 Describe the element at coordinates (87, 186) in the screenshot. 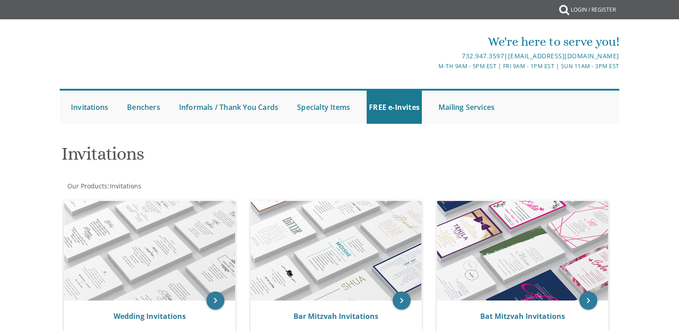

I see `a: Our Products` at that location.